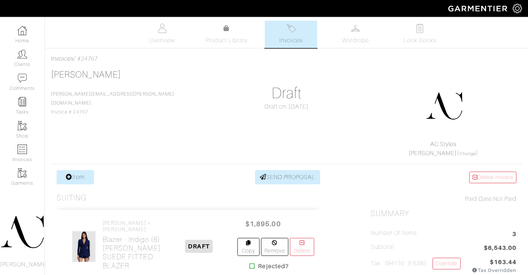  I want to click on a: Wardrobe, so click(355, 34).